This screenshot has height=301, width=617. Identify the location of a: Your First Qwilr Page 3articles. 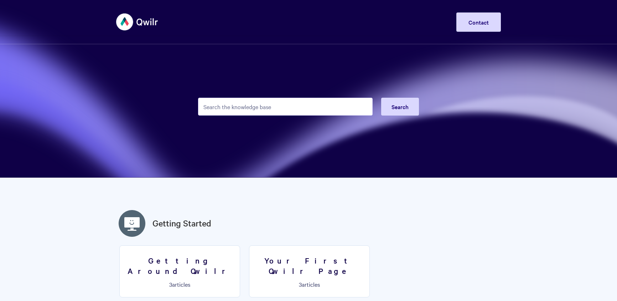
(309, 271).